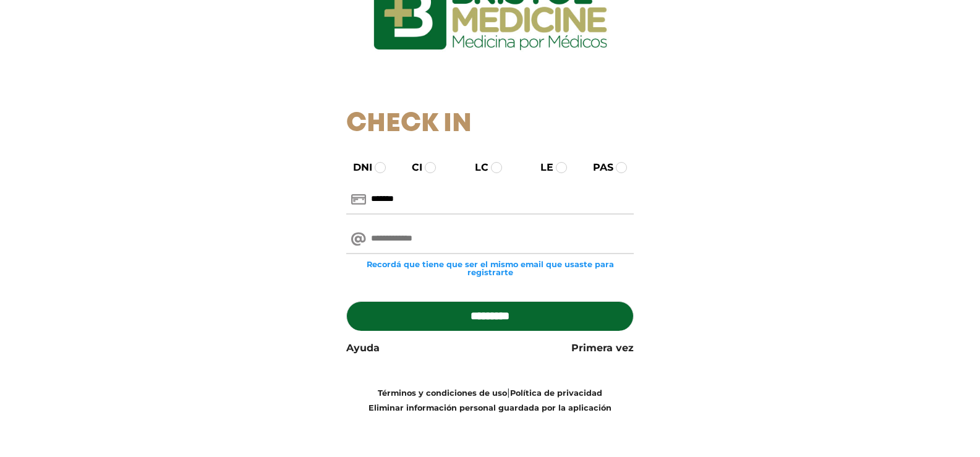  Describe the element at coordinates (411, 168) in the screenshot. I see `label: CI` at that location.